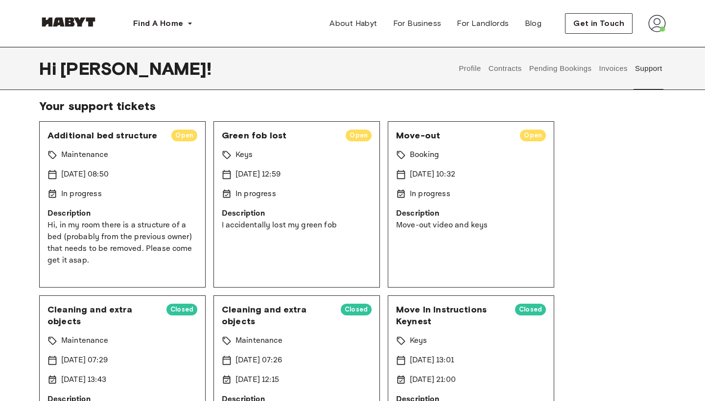 This screenshot has width=705, height=401. Describe the element at coordinates (657, 23) in the screenshot. I see `img: avatar` at that location.